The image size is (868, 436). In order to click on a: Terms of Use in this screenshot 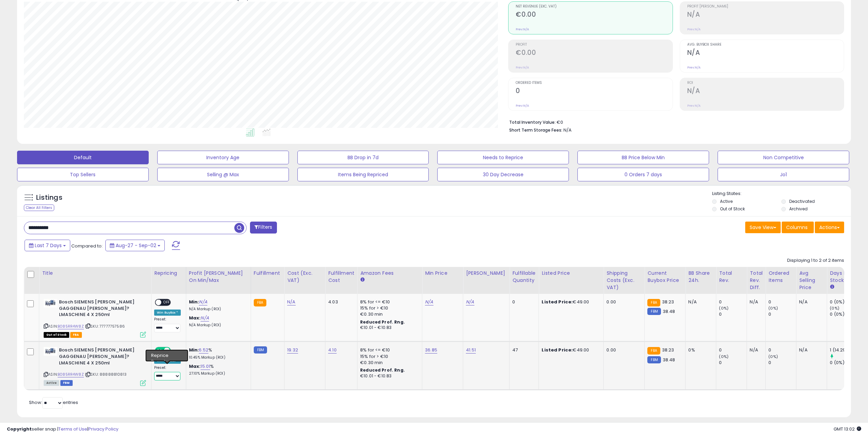, I will do `click(73, 429)`.